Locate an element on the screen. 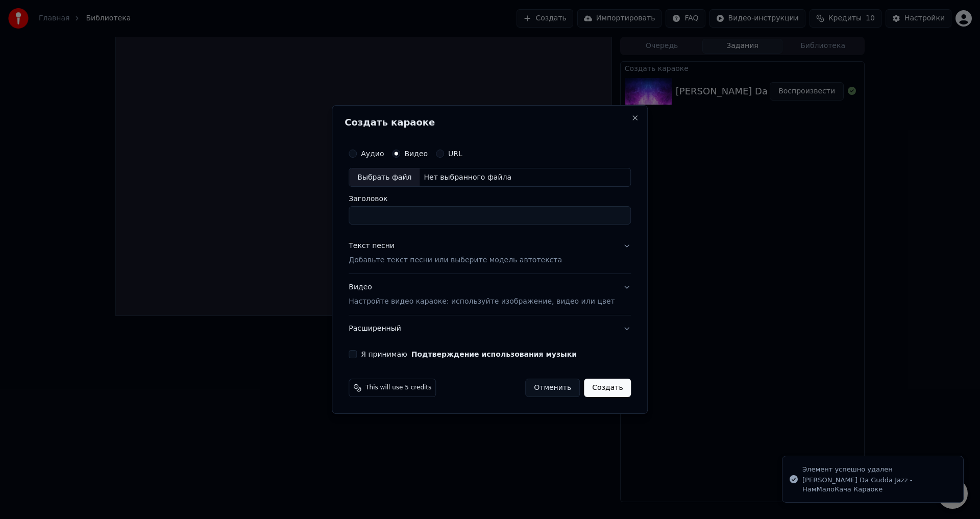  div: Нет выбранного файла is located at coordinates (468, 178).